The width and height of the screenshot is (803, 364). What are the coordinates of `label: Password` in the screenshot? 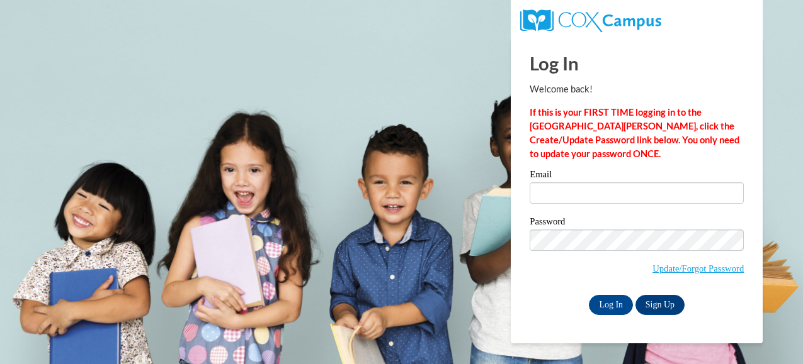 It's located at (636, 223).